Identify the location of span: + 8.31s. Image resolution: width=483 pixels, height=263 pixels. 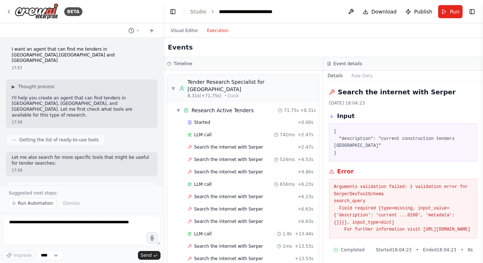
(308, 111).